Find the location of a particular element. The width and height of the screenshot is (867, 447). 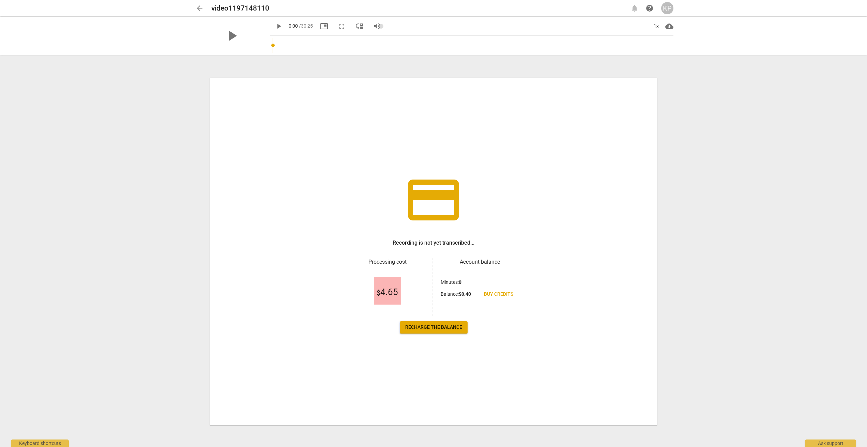

span: credit_card is located at coordinates (434, 200).